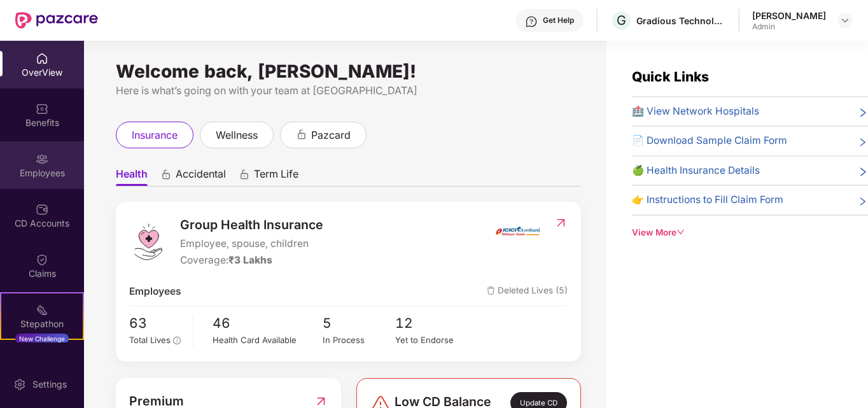  Describe the element at coordinates (20, 384) in the screenshot. I see `img: svg+xml;base64,PHN2ZyBpZD0iU2V0dGluZy0yMHgyMCIgeG1sbnM9Imh0dHA6Ly93d3cudzMub3JnLzIwMDAvc3ZnIiB3aW...` at that location.